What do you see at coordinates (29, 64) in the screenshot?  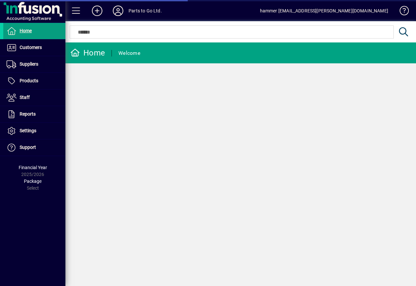 I see `span: Suppliers` at bounding box center [29, 64].